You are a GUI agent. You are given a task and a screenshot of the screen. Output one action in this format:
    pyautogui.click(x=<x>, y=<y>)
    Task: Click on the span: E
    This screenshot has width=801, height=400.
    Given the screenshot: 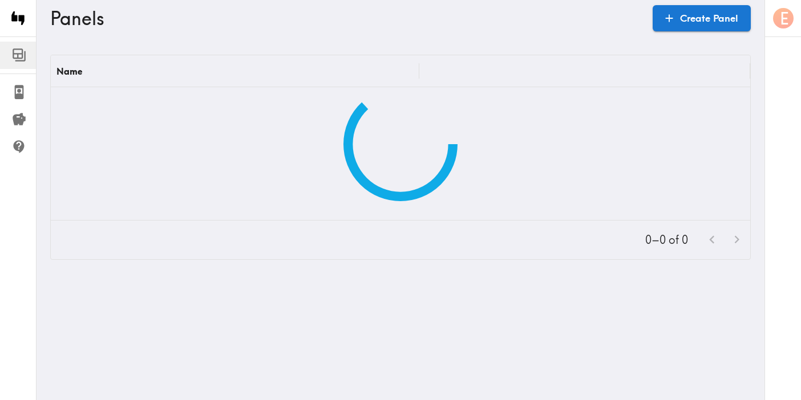 What is the action you would take?
    pyautogui.click(x=784, y=18)
    